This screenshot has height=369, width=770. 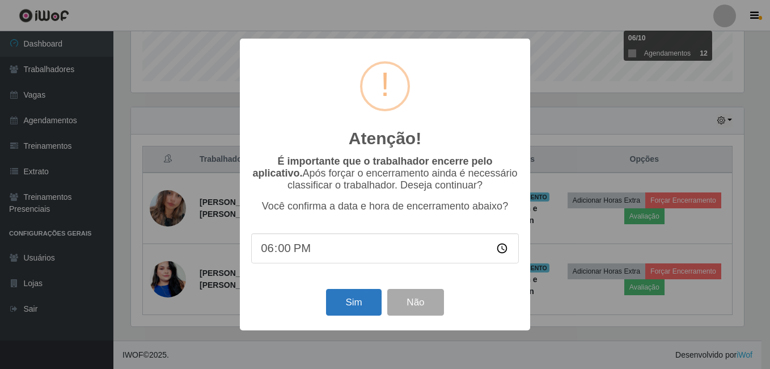 I want to click on h2: Atenção!, so click(x=385, y=138).